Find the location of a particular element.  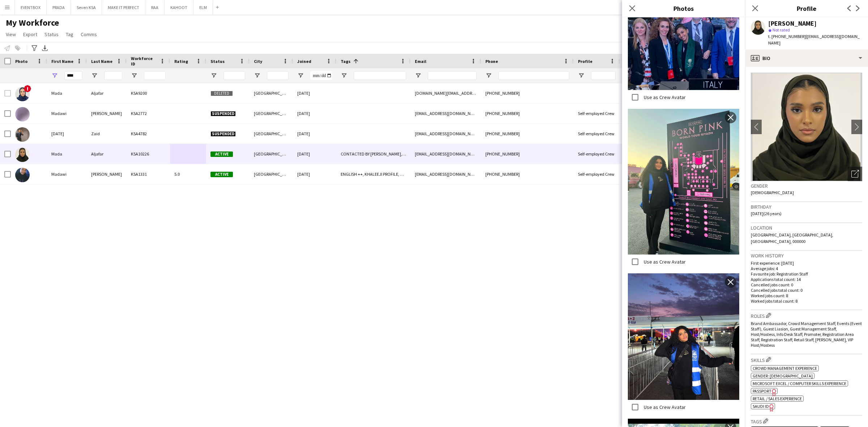

span: First Name is located at coordinates (62, 61).